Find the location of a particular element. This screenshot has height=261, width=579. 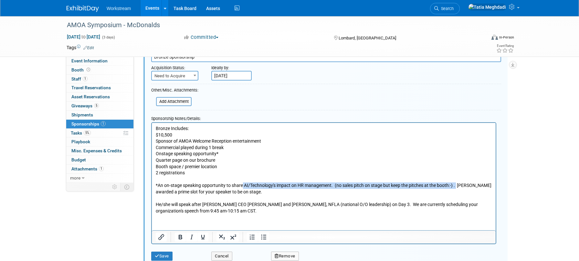

span: Tasks is located at coordinates (81, 133).